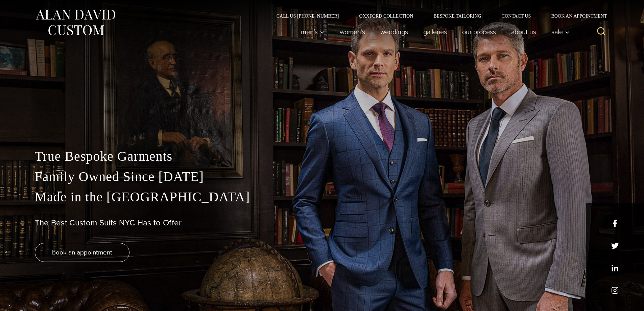 Image resolution: width=644 pixels, height=311 pixels. What do you see at coordinates (516, 16) in the screenshot?
I see `a: Contact Us` at bounding box center [516, 16].